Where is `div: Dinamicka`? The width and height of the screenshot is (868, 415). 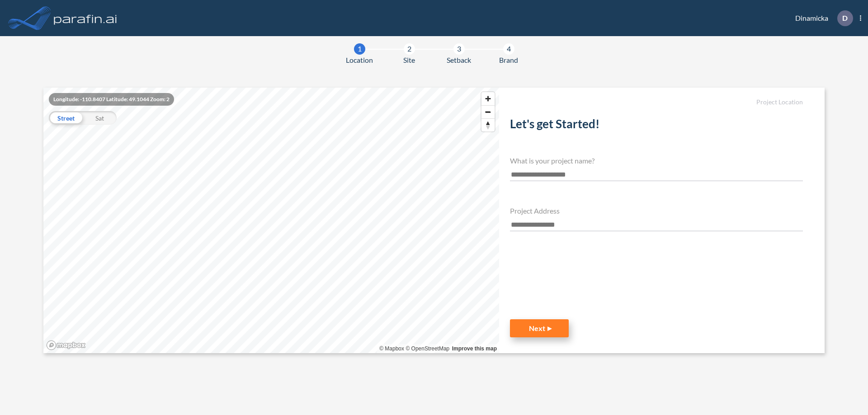
div: Dinamicka is located at coordinates (821, 18).